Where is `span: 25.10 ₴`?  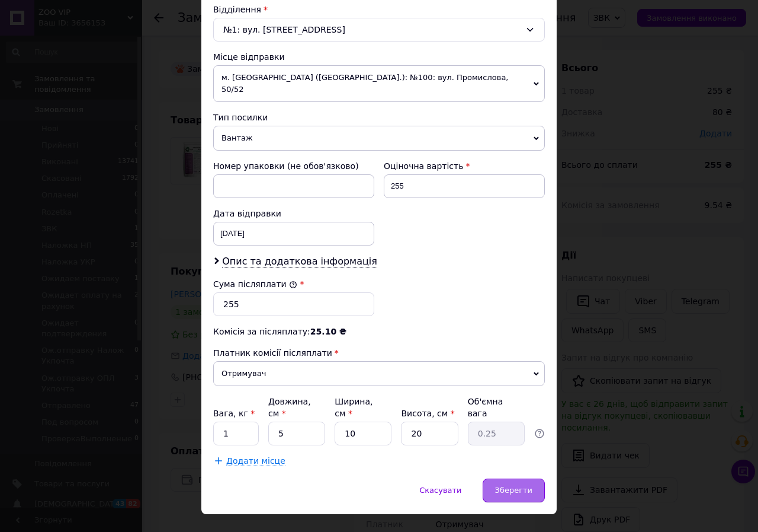 span: 25.10 ₴ is located at coordinates (328, 332).